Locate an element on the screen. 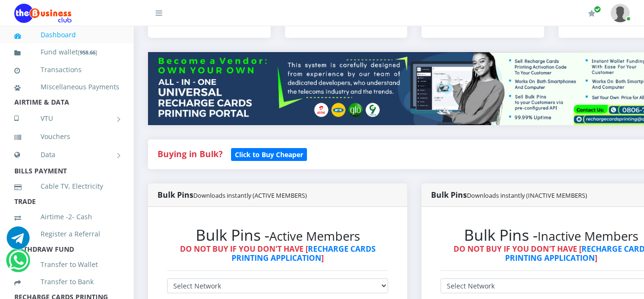  img: Logo is located at coordinates (43, 14).